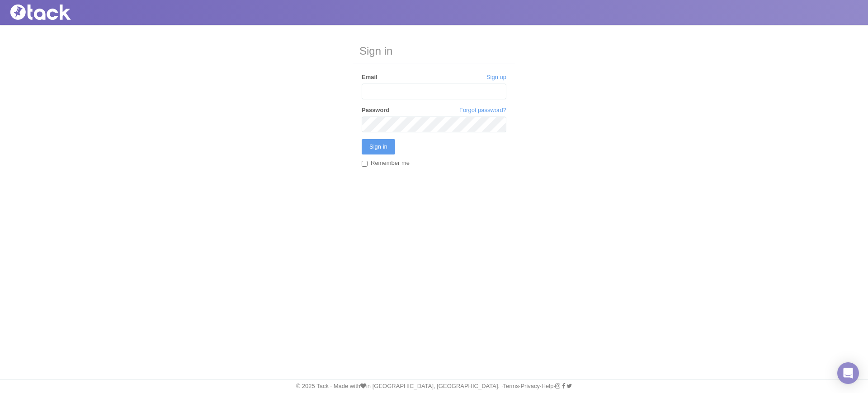 This screenshot has height=393, width=868. What do you see at coordinates (848, 373) in the screenshot?
I see `div: Open Intercom Messenger` at bounding box center [848, 373].